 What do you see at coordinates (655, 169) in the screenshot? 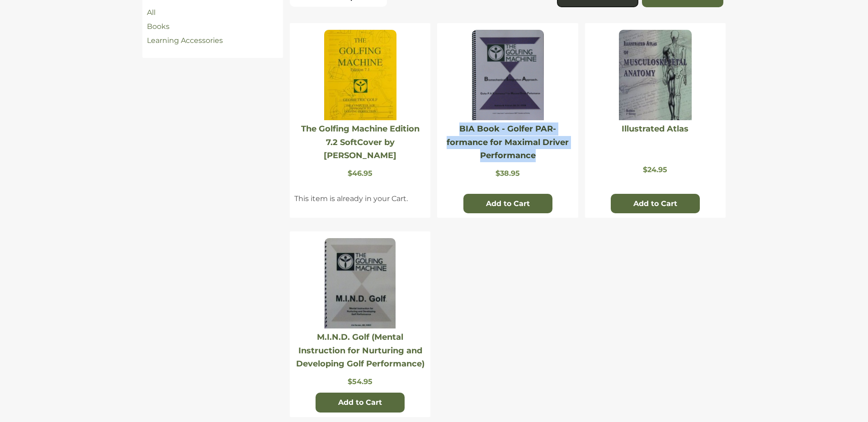
I see `p: $24.95` at bounding box center [655, 169].